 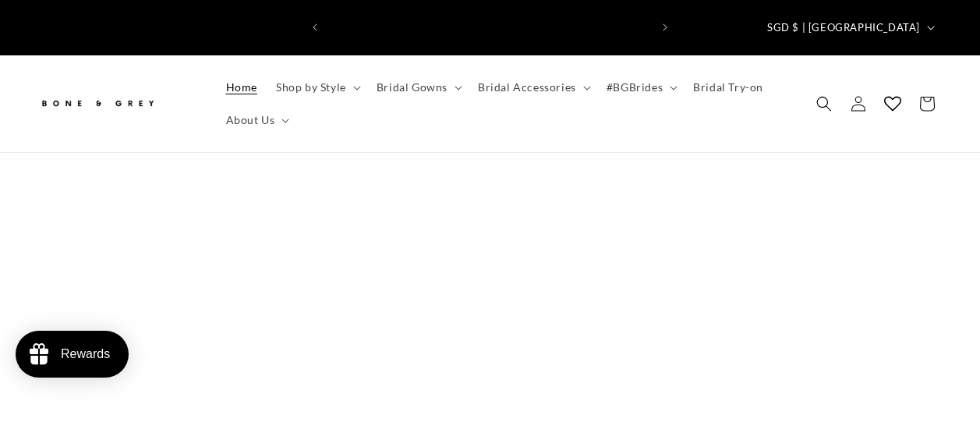 I want to click on summary: Bridal Accessories, so click(x=533, y=88).